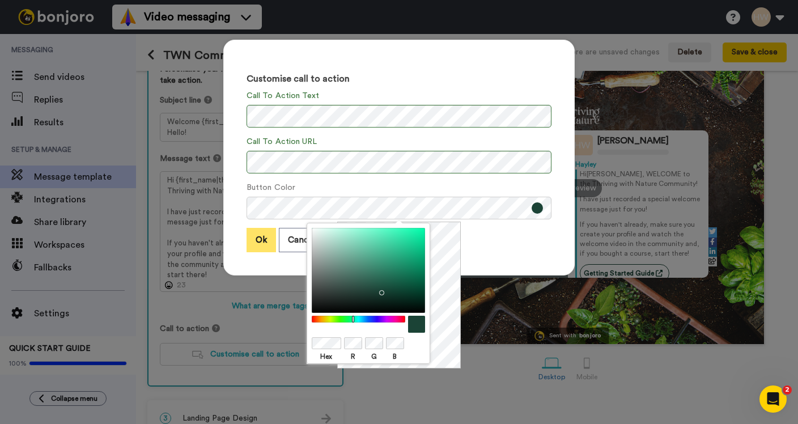 The image size is (798, 424). I want to click on button: Ok, so click(261, 240).